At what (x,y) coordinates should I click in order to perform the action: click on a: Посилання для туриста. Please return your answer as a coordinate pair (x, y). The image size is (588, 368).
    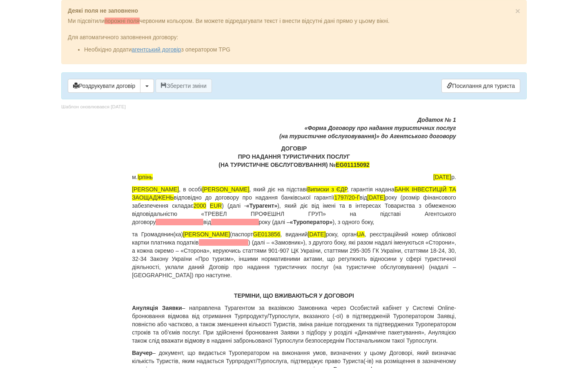
    Looking at the image, I should click on (481, 86).